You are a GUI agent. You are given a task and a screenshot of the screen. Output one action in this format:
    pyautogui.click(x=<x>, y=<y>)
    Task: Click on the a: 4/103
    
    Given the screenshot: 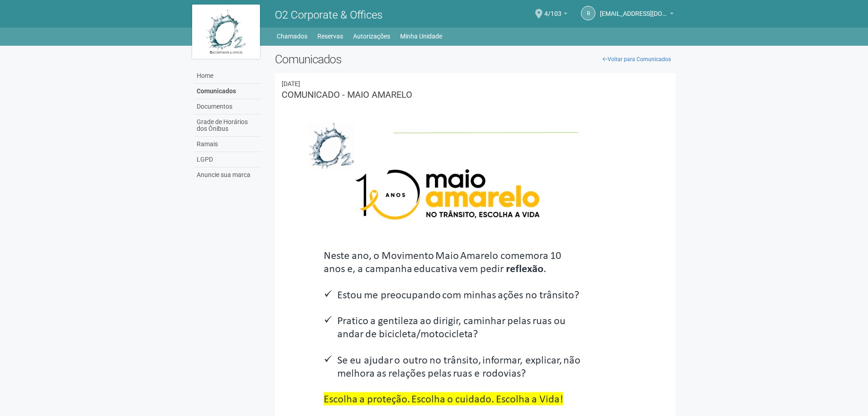 What is the action you would take?
    pyautogui.click(x=556, y=15)
    